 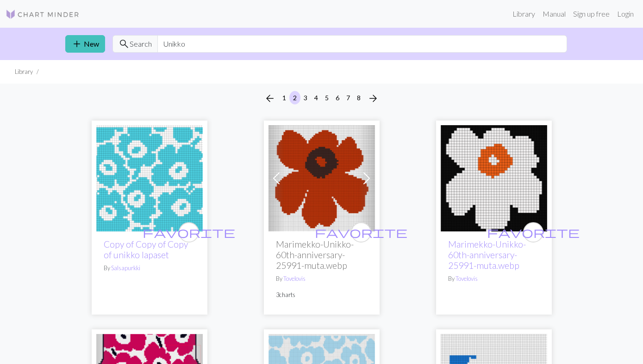 What do you see at coordinates (284, 98) in the screenshot?
I see `button: 1` at bounding box center [284, 98].